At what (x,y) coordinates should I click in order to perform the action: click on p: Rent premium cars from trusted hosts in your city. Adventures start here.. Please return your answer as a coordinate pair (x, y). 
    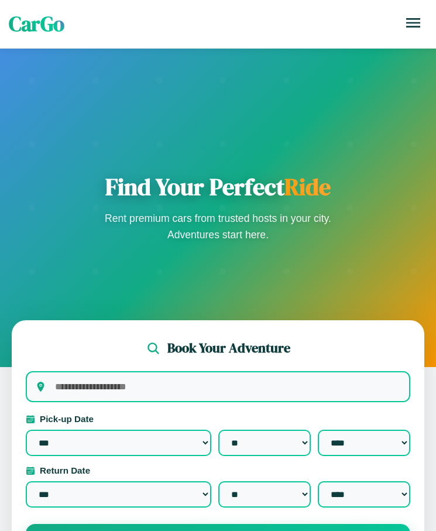
    Looking at the image, I should click on (218, 227).